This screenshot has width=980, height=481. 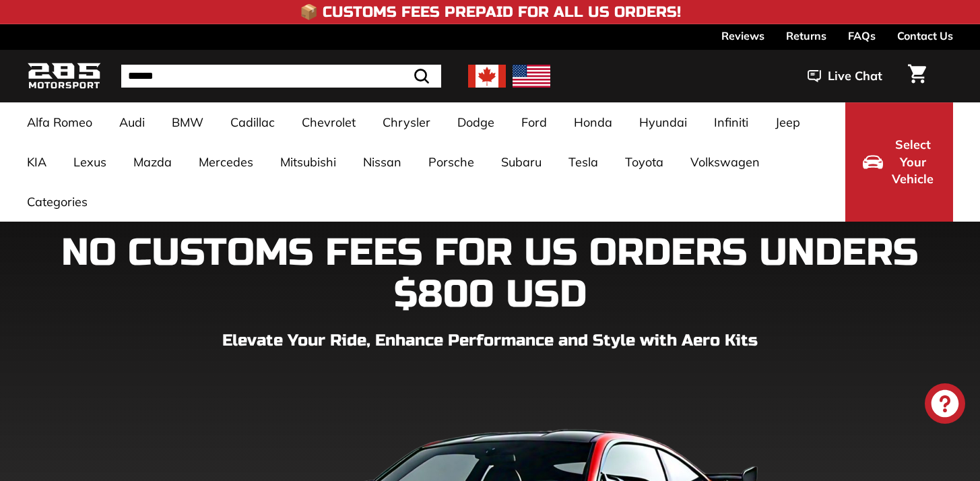 What do you see at coordinates (406, 122) in the screenshot?
I see `a: Chrysler` at bounding box center [406, 122].